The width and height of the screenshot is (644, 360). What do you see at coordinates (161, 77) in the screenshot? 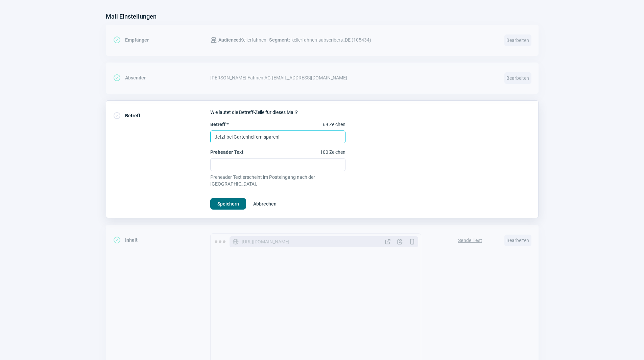
I see `div: Absender` at bounding box center [161, 77].